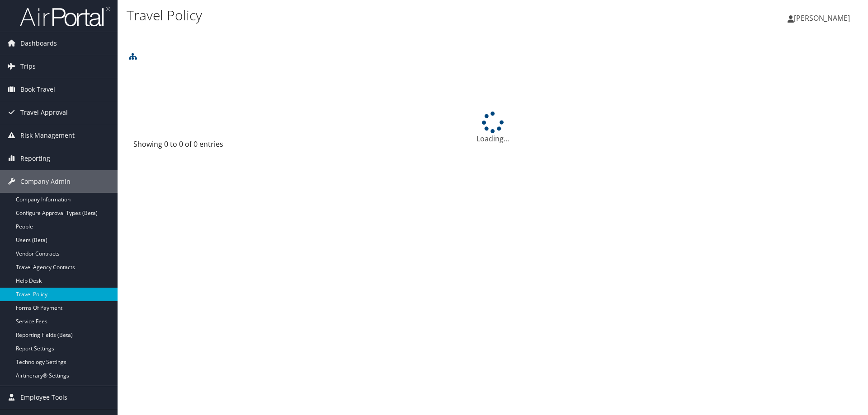 The height and width of the screenshot is (415, 868). Describe the element at coordinates (44, 112) in the screenshot. I see `span: Travel Approval` at that location.